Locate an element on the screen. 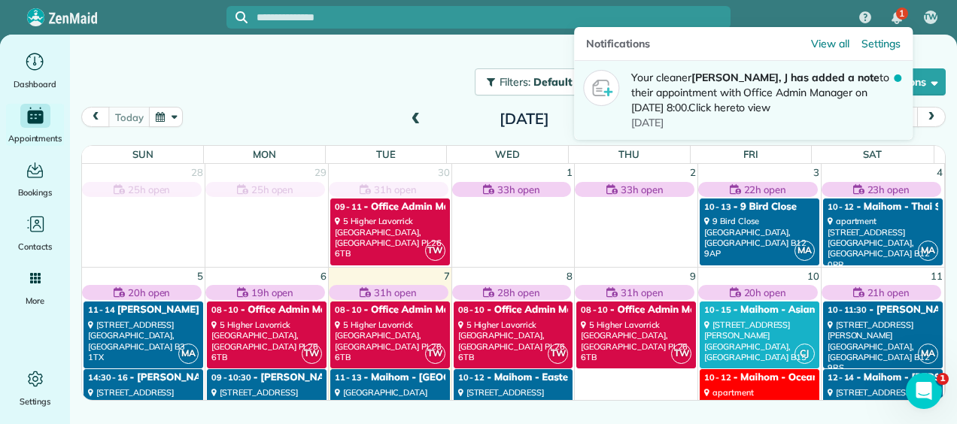 This screenshot has height=424, width=957. a: Contacts is located at coordinates (35, 233).